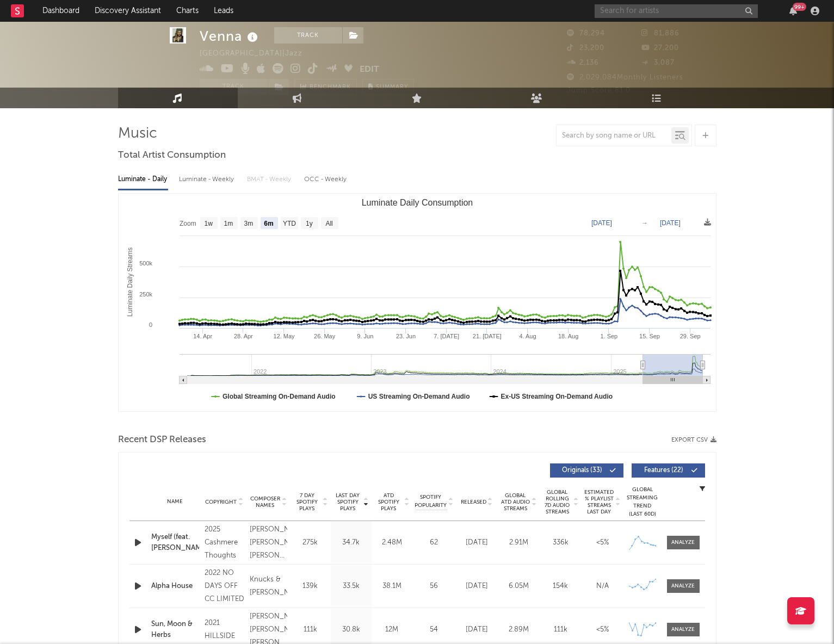 The height and width of the screenshot is (644, 834). Describe the element at coordinates (614, 136) in the screenshot. I see `input: Search by song name or URL` at that location.